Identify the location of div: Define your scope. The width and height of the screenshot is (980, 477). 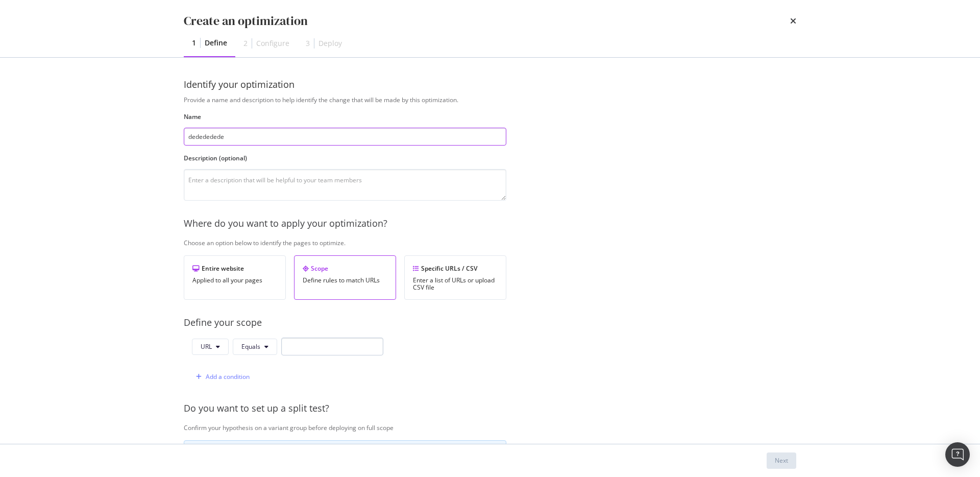
(515, 323).